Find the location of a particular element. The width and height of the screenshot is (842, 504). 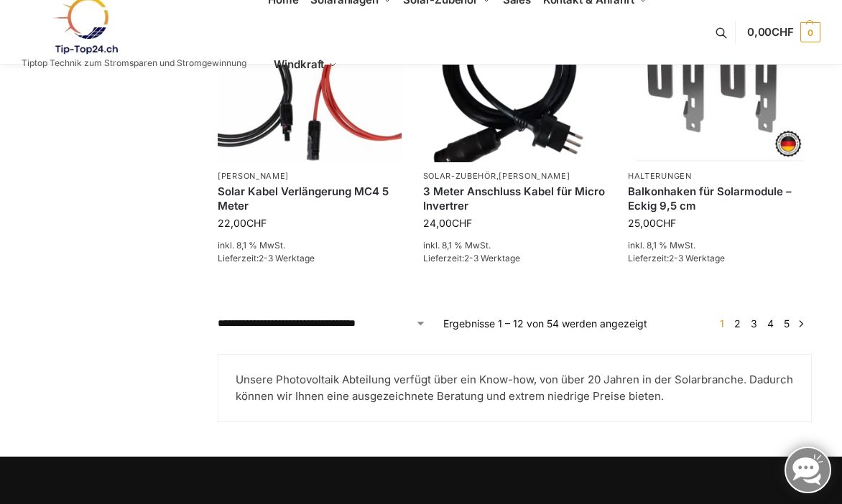

a: Seite 2 is located at coordinates (737, 323).